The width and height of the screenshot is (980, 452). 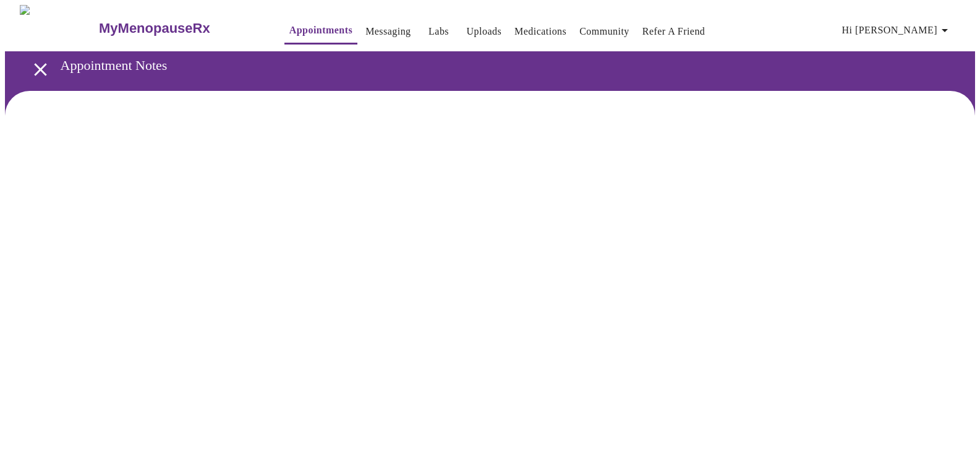 What do you see at coordinates (674, 31) in the screenshot?
I see `button: Refer a Friend` at bounding box center [674, 31].